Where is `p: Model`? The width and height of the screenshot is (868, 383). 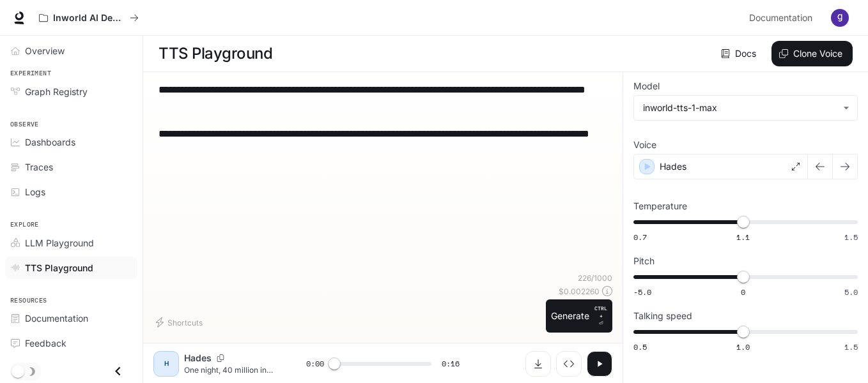
p: Model is located at coordinates (646, 86).